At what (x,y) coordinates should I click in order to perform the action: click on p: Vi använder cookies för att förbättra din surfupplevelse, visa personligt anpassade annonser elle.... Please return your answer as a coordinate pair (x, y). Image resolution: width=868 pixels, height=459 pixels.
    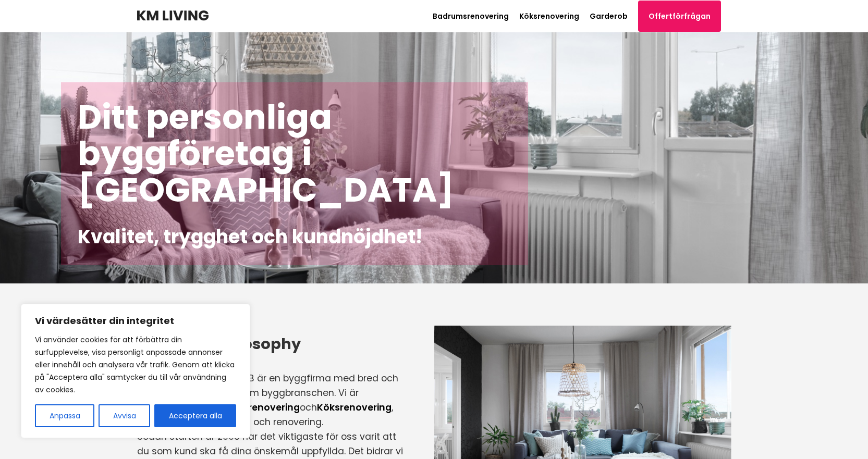
    Looking at the image, I should click on (135, 365).